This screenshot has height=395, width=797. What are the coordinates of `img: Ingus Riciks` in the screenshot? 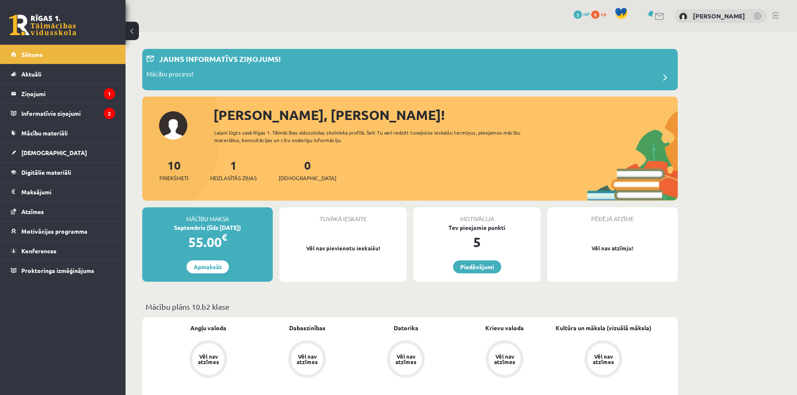 It's located at (683, 17).